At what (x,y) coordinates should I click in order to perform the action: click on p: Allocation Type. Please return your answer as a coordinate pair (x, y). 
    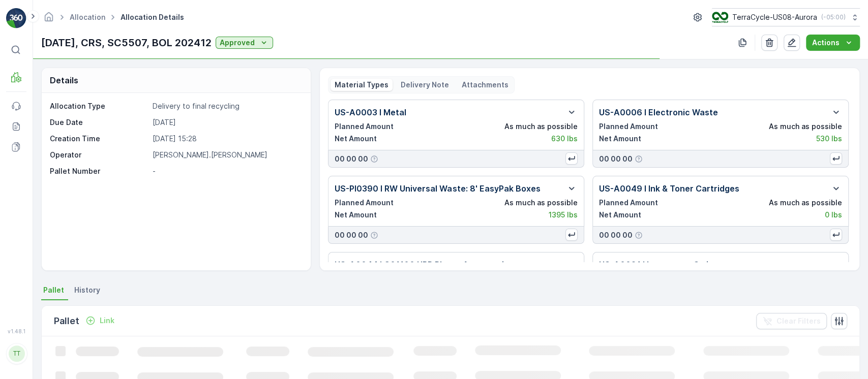
    Looking at the image, I should click on (99, 106).